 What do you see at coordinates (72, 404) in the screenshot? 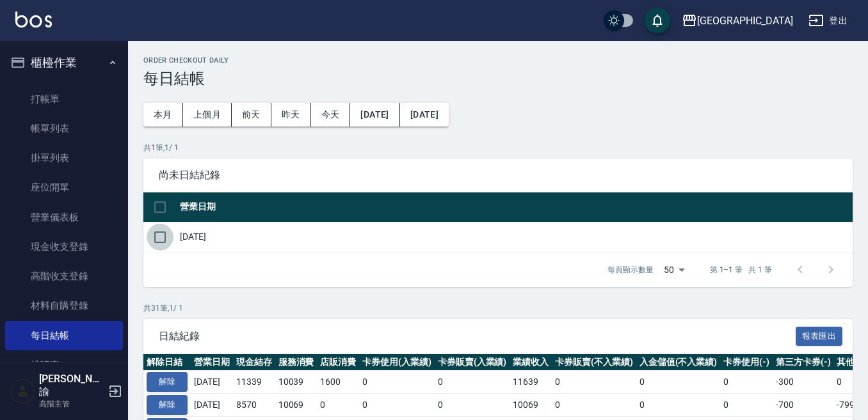
I see `p: 高階主管` at bounding box center [72, 404].